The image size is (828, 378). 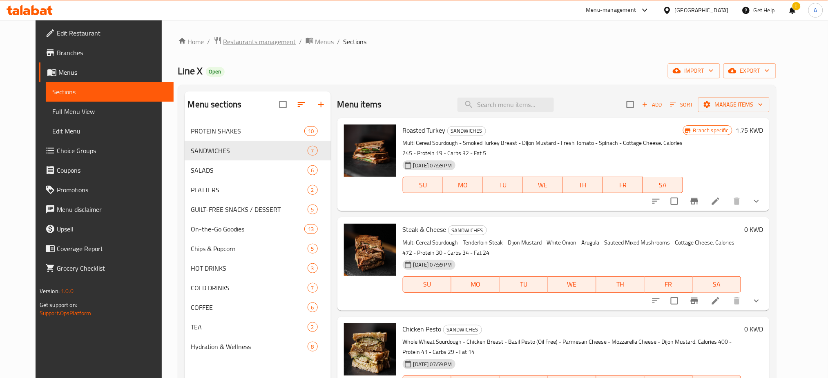 I want to click on span: Edit Restaurant, so click(x=112, y=33).